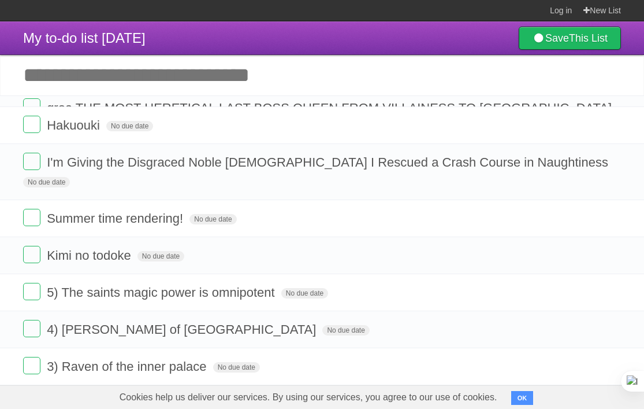 The image size is (644, 409). What do you see at coordinates (75, 125) in the screenshot?
I see `span: Hakuouki` at bounding box center [75, 125].